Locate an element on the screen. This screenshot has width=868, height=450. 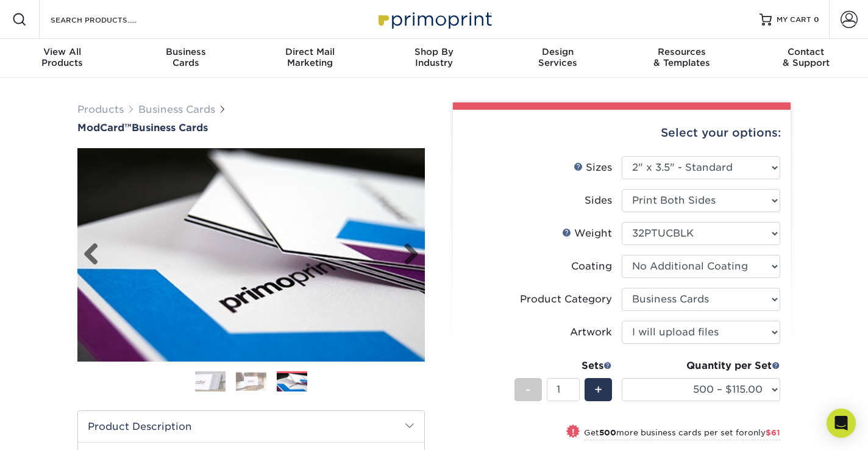
span: Direct Mail is located at coordinates (310, 52).